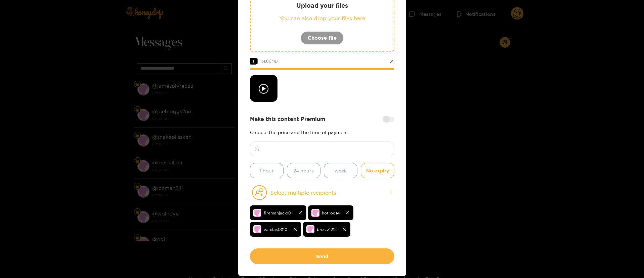  I want to click on span: 1 hour, so click(267, 170).